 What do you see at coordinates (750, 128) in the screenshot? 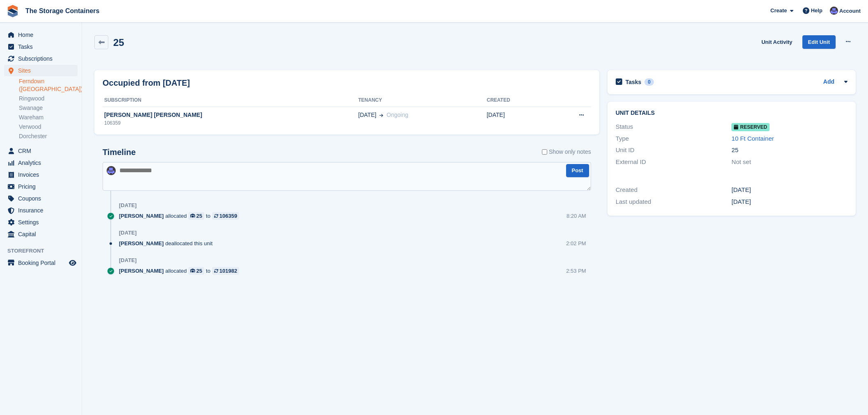
I see `span: Reserved` at bounding box center [750, 128].